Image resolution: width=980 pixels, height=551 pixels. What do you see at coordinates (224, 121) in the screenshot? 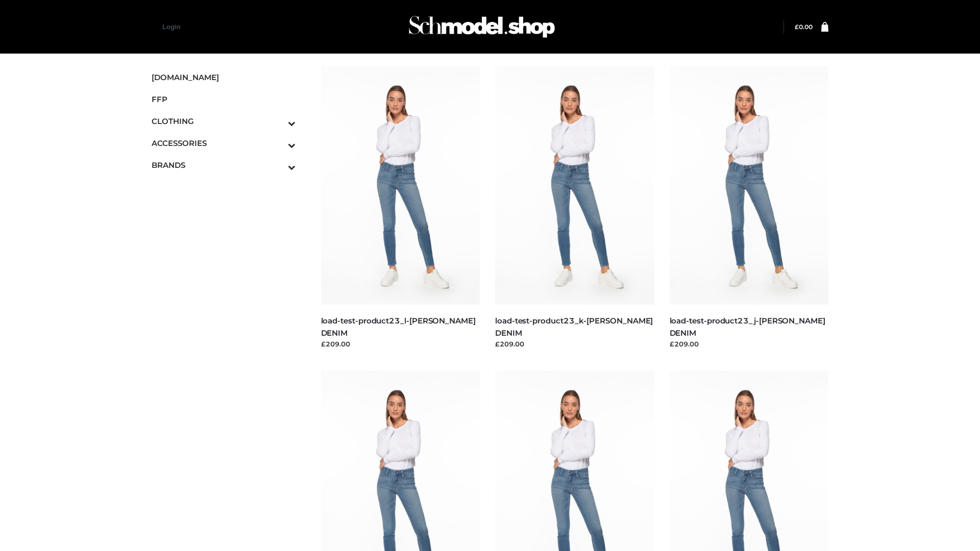
I see `span: CLOTHING` at bounding box center [224, 121].